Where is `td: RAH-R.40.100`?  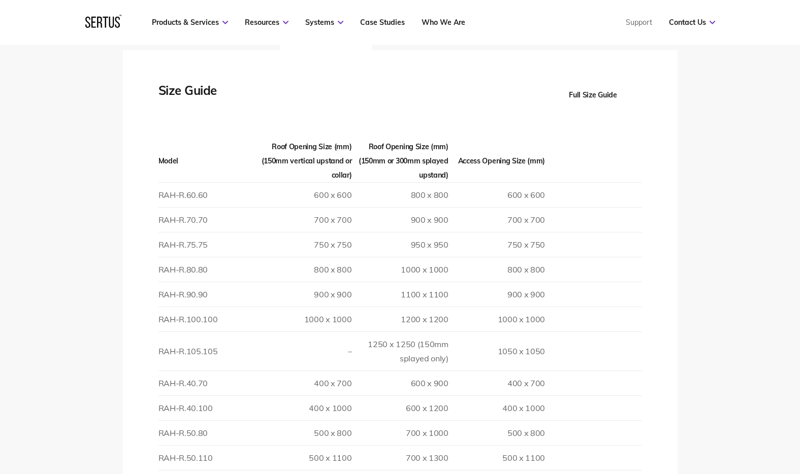
td: RAH-R.40.100 is located at coordinates (207, 408).